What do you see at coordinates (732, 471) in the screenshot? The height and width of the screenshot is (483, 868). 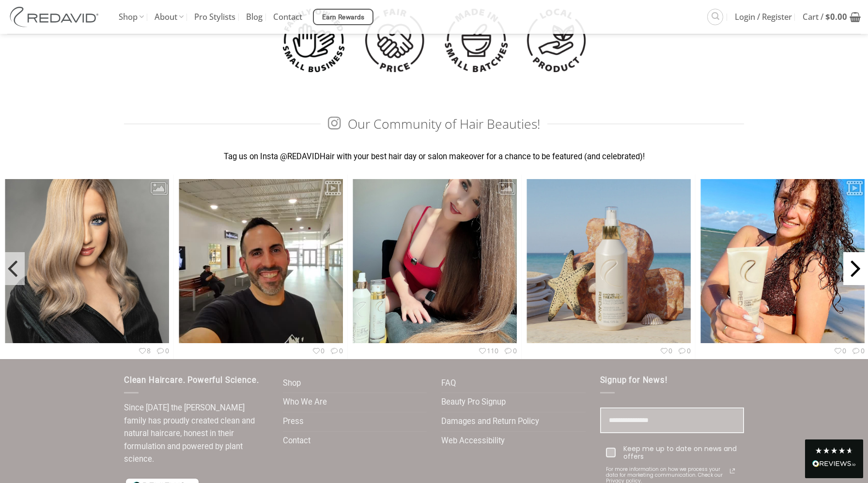 I see `svg: link icon` at bounding box center [732, 471].